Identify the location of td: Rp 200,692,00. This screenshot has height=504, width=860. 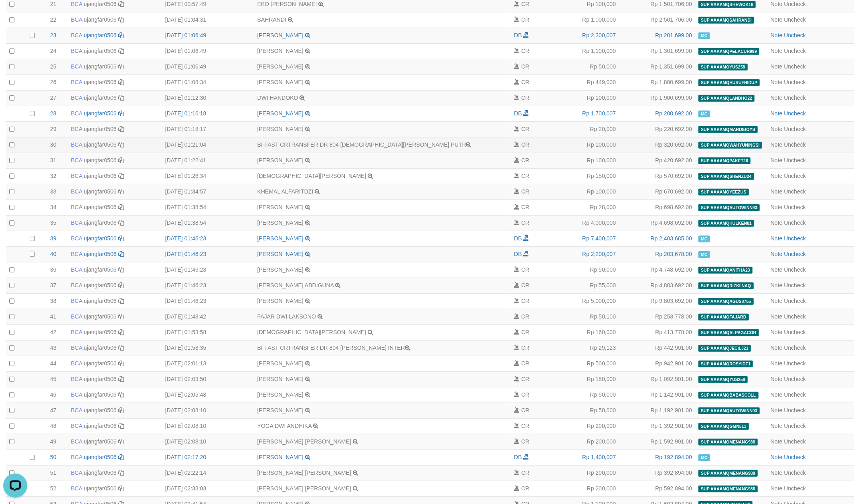
(657, 114).